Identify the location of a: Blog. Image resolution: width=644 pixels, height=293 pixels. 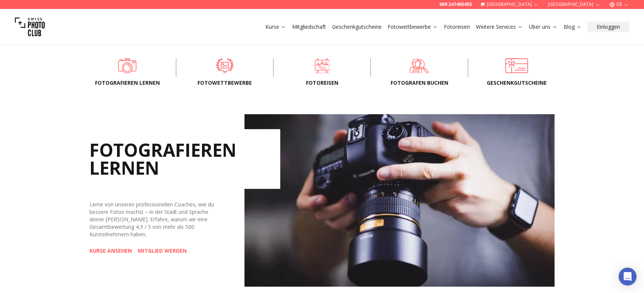
(573, 27).